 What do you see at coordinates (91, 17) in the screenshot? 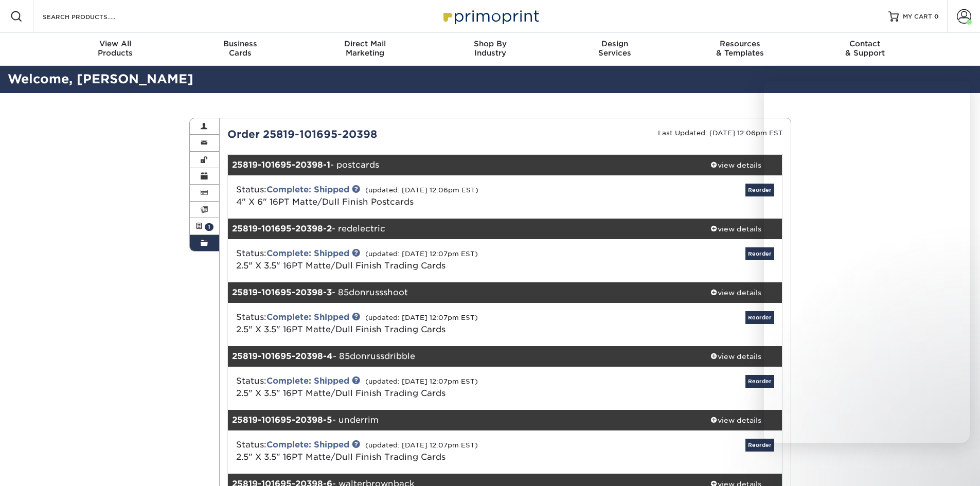
I see `input: SEARCH PRODUCTS.....` at bounding box center [91, 17].